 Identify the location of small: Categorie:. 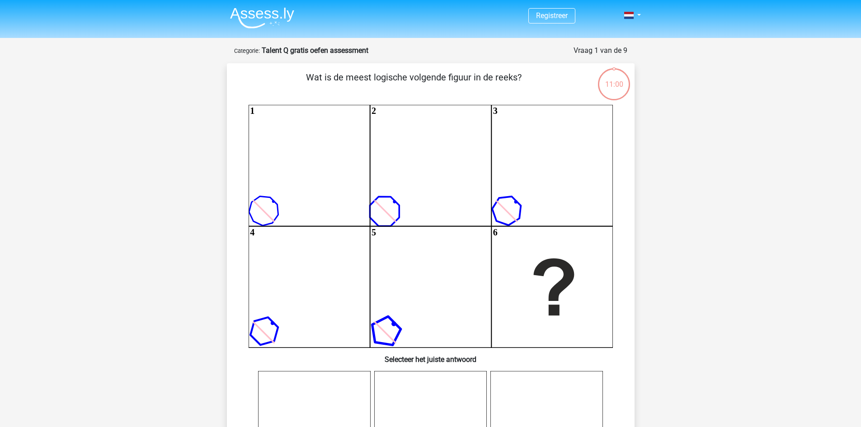
(247, 51).